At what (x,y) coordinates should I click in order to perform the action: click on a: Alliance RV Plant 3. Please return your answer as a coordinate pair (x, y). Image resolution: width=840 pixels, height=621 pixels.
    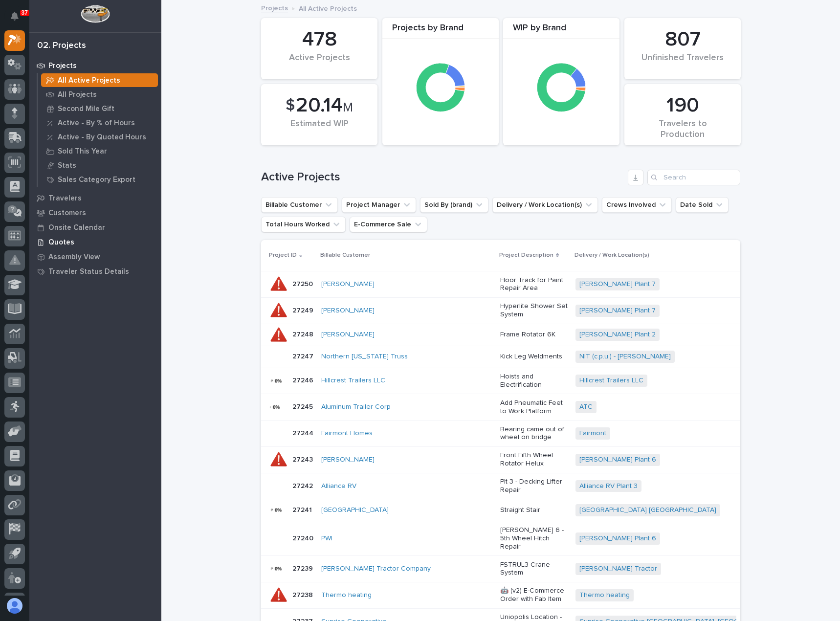
    Looking at the image, I should click on (608, 486).